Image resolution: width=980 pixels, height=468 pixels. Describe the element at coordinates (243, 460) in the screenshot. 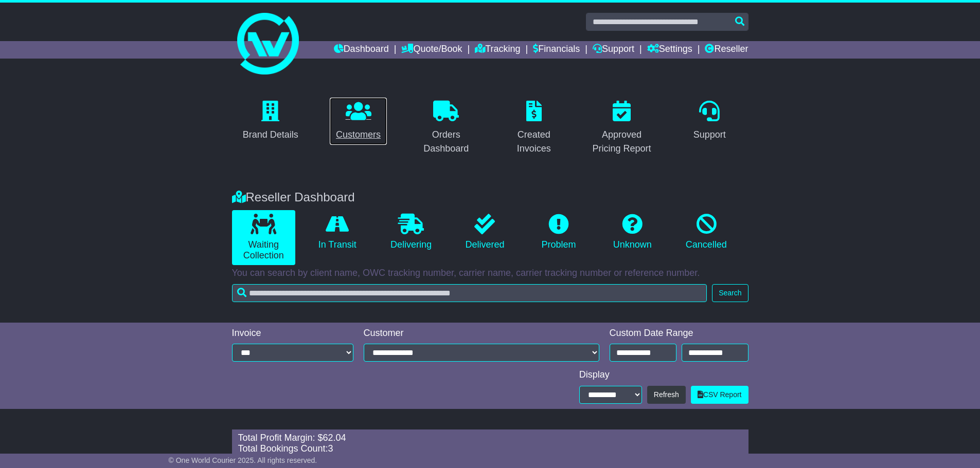

I see `span: © One World Courier 2025. All rights reserved.` at that location.